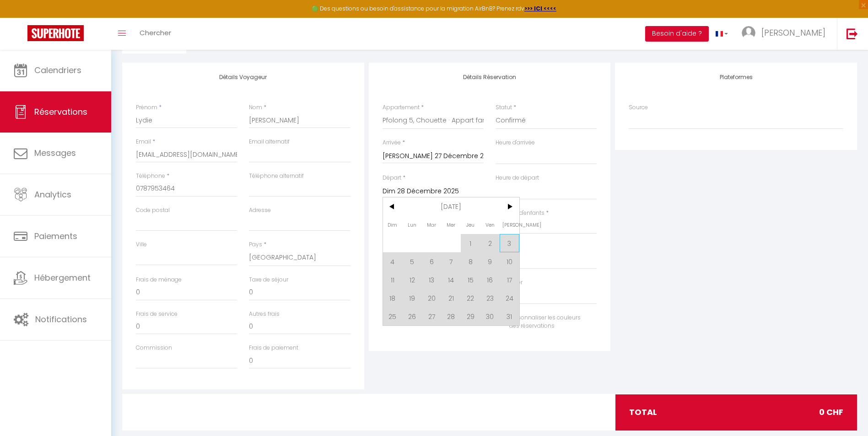 The width and height of the screenshot is (868, 436). I want to click on span: 20, so click(432, 298).